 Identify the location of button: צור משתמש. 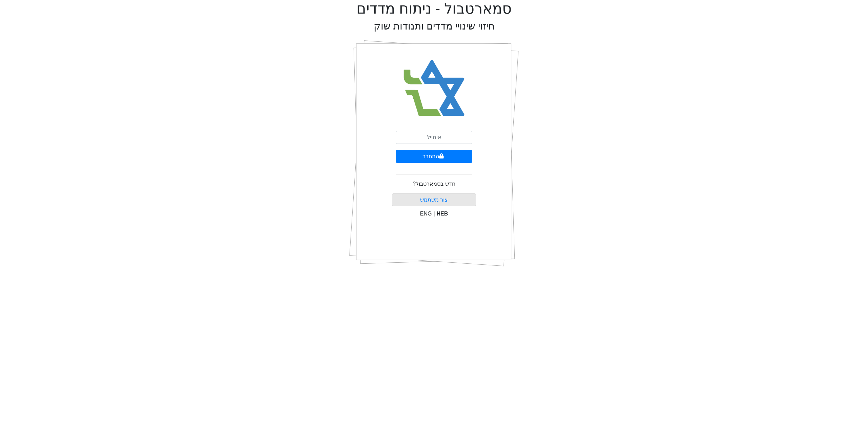
(434, 200).